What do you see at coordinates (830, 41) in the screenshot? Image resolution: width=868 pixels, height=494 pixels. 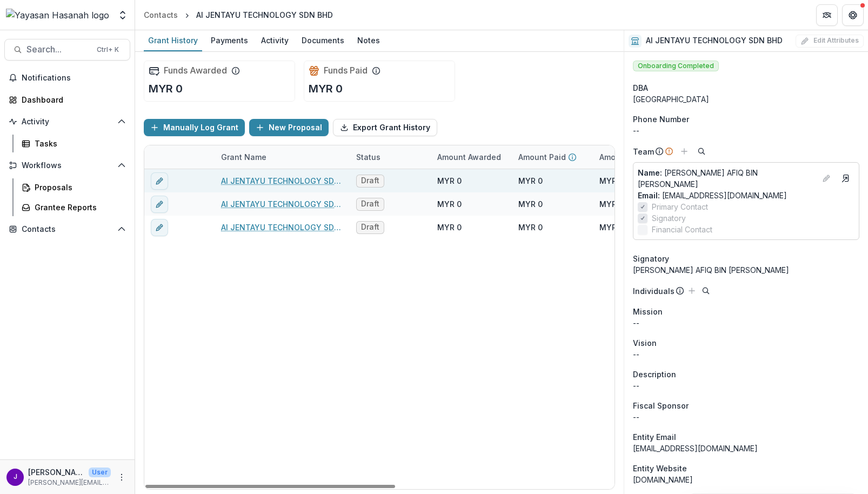 I see `button: Edit Attributes` at bounding box center [830, 41].